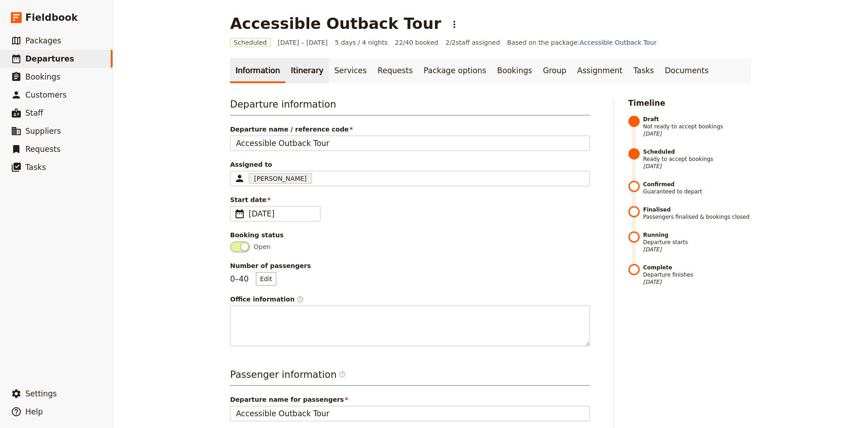 The height and width of the screenshot is (428, 868). Describe the element at coordinates (34, 113) in the screenshot. I see `span: Staff` at that location.